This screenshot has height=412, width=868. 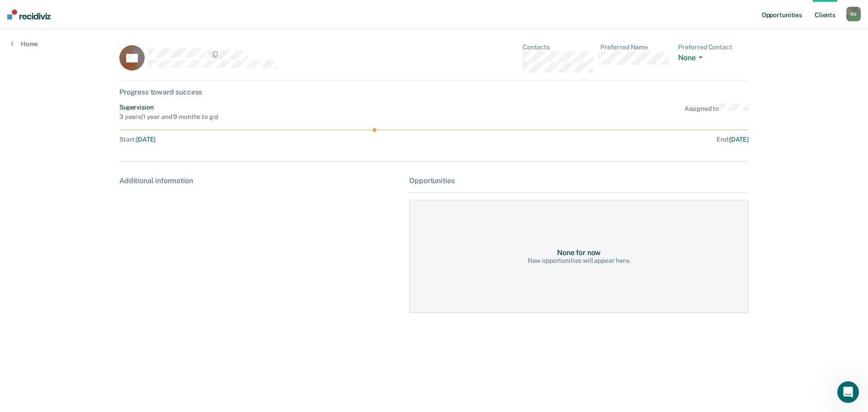 I want to click on button: RB, so click(x=853, y=14).